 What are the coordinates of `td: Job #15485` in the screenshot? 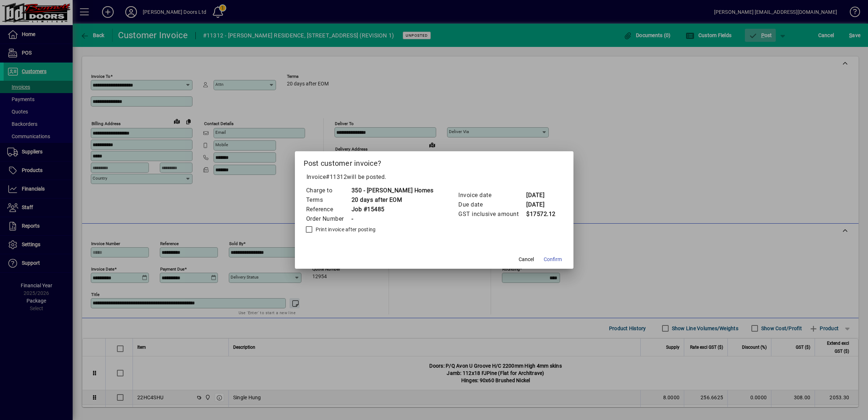 It's located at (392, 210).